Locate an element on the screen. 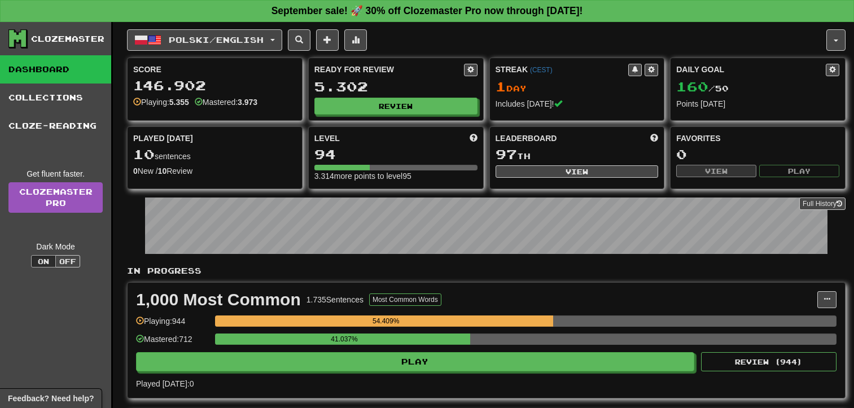 The height and width of the screenshot is (408, 854). span: 1 is located at coordinates (501, 86).